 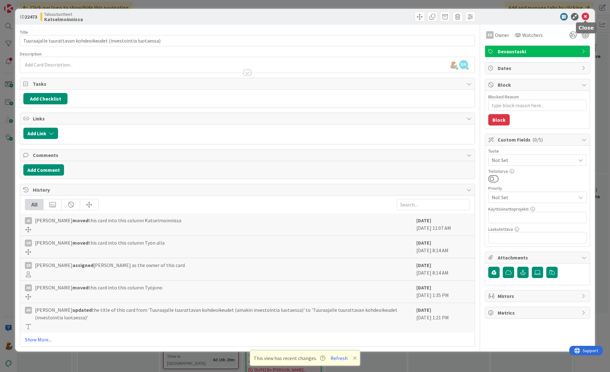 What do you see at coordinates (538, 140) in the screenshot?
I see `span: ( 0/5 )` at bounding box center [538, 140].